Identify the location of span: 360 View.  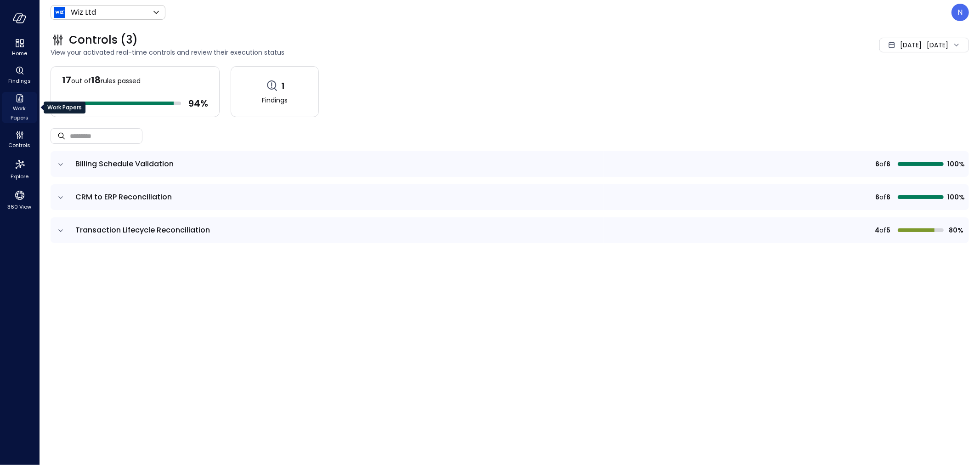
(20, 207).